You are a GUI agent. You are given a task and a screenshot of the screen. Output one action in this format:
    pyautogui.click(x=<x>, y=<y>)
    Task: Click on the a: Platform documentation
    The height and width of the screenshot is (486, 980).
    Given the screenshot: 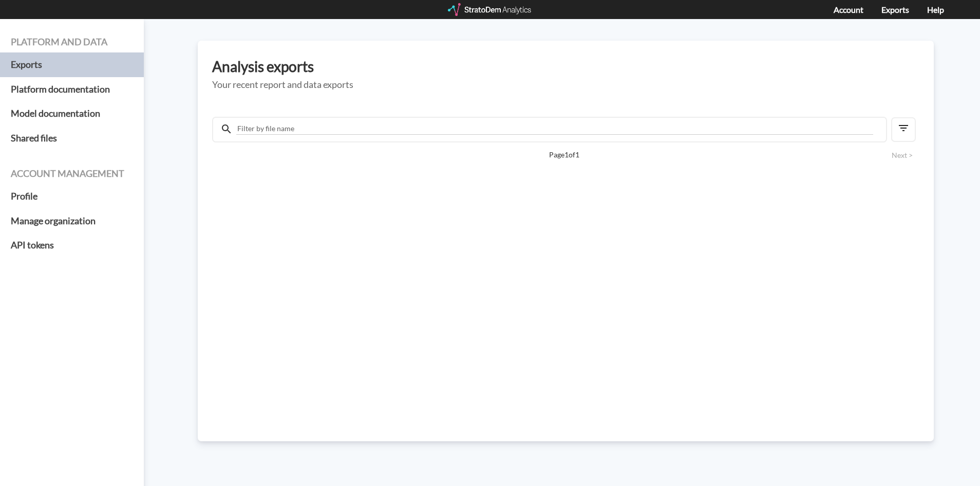 What is the action you would take?
    pyautogui.click(x=72, y=90)
    